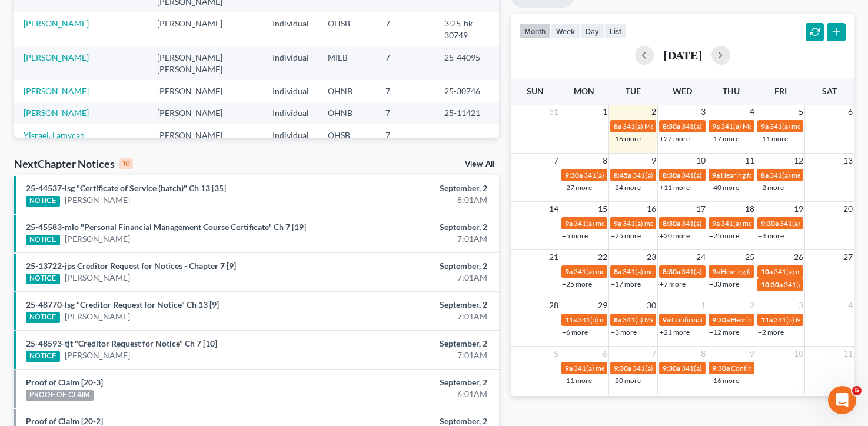 The height and width of the screenshot is (426, 868). I want to click on span: 10a, so click(767, 271).